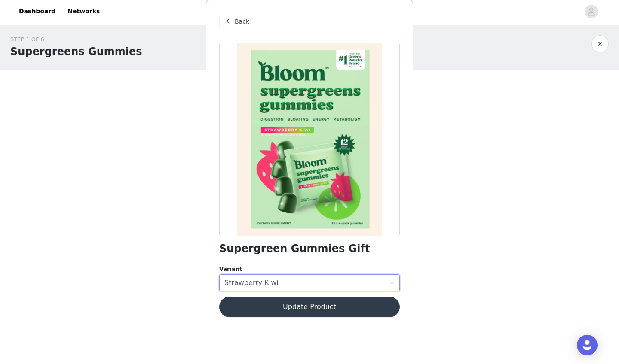  Describe the element at coordinates (37, 11) in the screenshot. I see `a: Dashboard` at that location.